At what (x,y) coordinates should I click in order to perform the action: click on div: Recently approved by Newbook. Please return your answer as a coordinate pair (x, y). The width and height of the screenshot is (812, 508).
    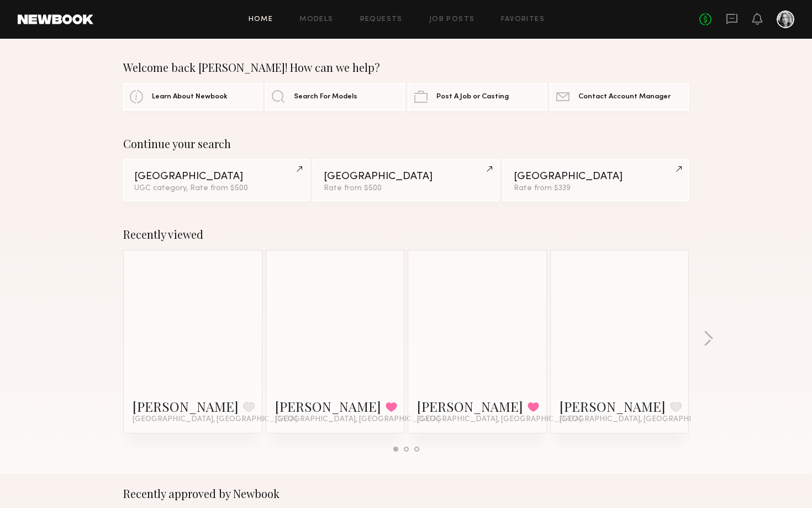
    Looking at the image, I should click on (406, 494).